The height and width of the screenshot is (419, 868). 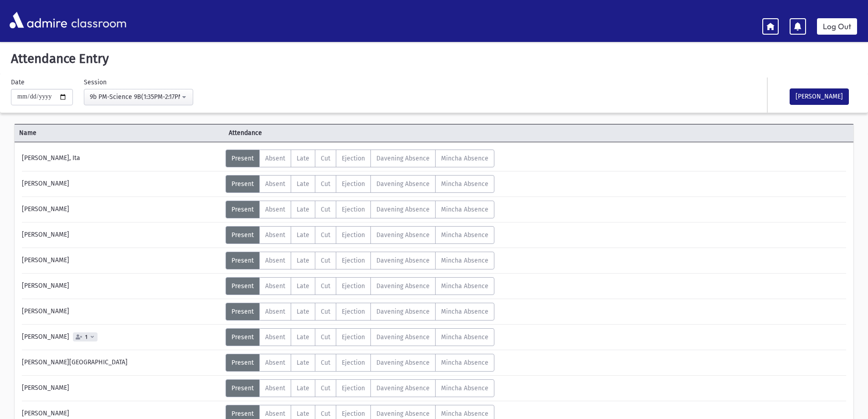 What do you see at coordinates (329, 133) in the screenshot?
I see `span: Attendance` at bounding box center [329, 133].